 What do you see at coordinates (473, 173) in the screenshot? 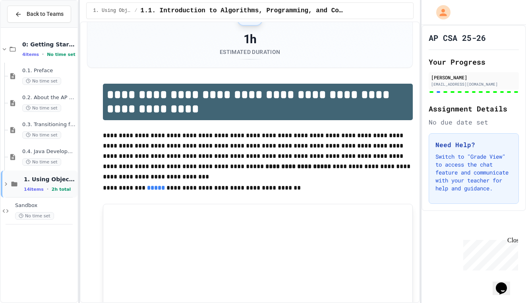
I see `p: Switch to "Grade View" to access the chat feature and communicate with your teacher for help and ...` at bounding box center [473, 173].